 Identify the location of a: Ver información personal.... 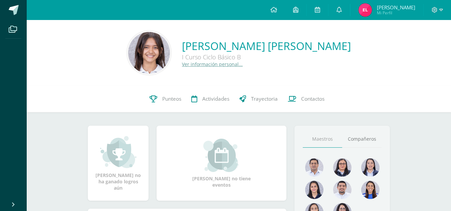
(212, 64).